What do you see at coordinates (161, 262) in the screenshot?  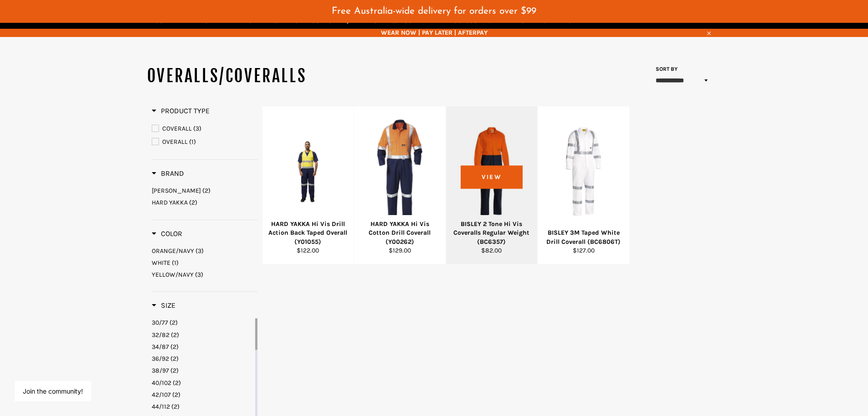 I see `span: WHITE` at bounding box center [161, 262].